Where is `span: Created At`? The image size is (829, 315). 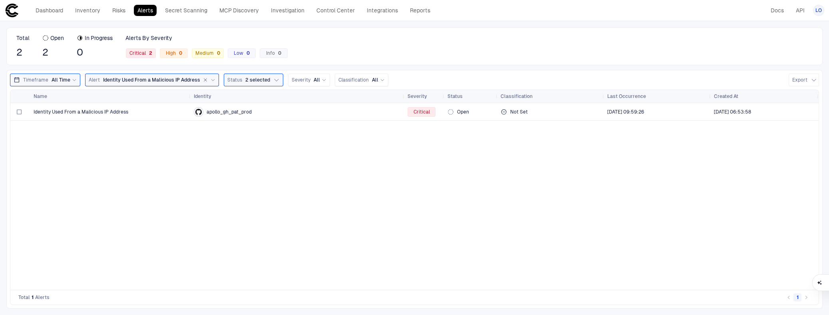 span: Created At is located at coordinates (726, 96).